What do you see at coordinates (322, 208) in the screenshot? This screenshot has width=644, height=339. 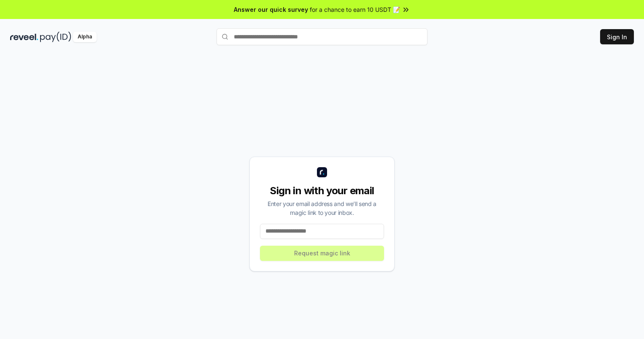 I see `div: Enter your email address and we’ll send a magic link to your inbox.` at bounding box center [322, 208].